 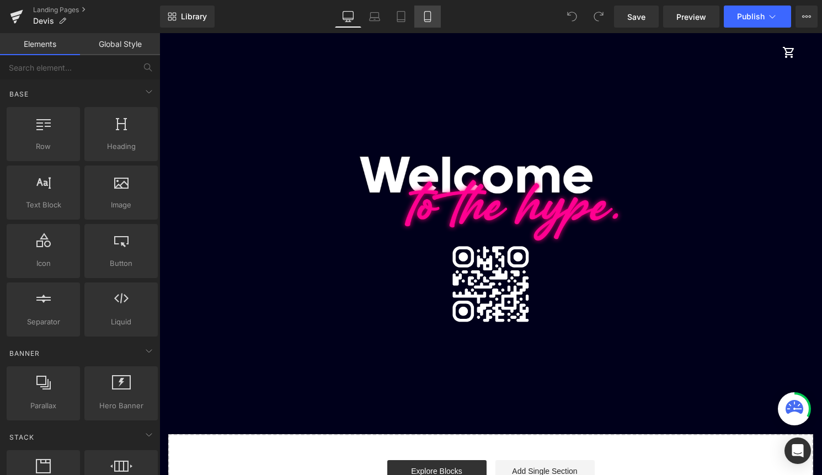 What do you see at coordinates (43, 321) in the screenshot?
I see `span: Separator` at bounding box center [43, 321].